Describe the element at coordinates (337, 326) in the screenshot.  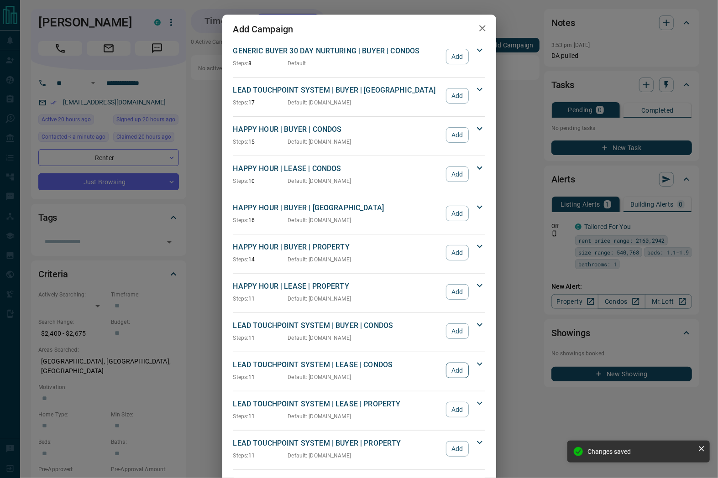
I see `p: LEAD TOUCHPOINT SYSTEM | BUYER | CONDOS` at that location.